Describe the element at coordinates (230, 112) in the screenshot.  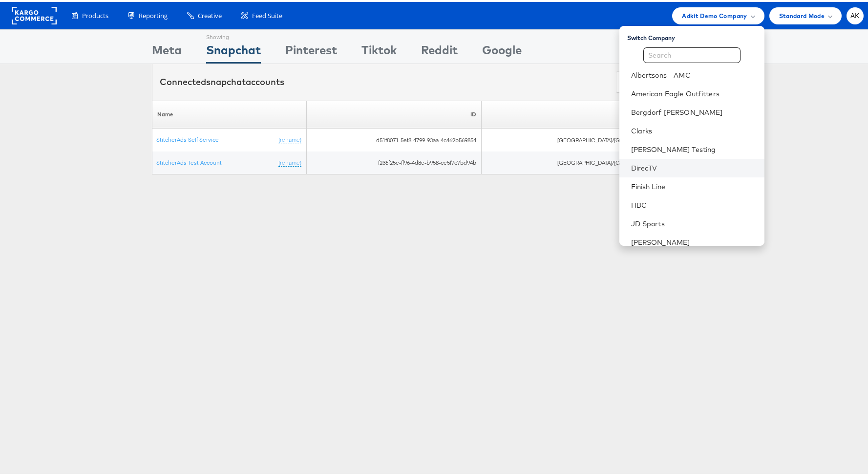
I see `th: Name` at that location.